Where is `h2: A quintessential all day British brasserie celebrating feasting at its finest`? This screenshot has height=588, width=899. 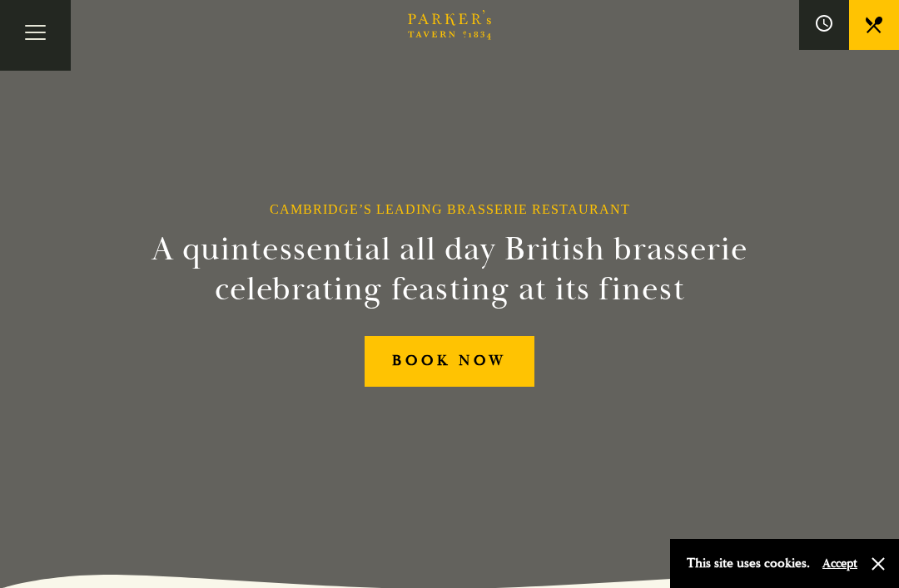 h2: A quintessential all day British brasserie celebrating feasting at its finest is located at coordinates (450, 270).